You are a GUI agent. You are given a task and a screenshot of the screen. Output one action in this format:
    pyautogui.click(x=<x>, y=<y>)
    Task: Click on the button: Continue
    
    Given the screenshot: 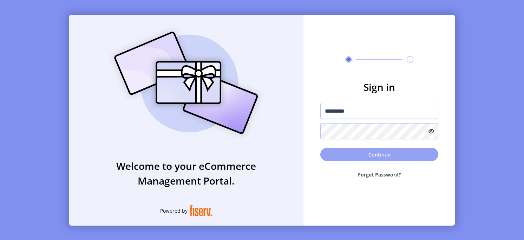 What is the action you would take?
    pyautogui.click(x=380, y=155)
    